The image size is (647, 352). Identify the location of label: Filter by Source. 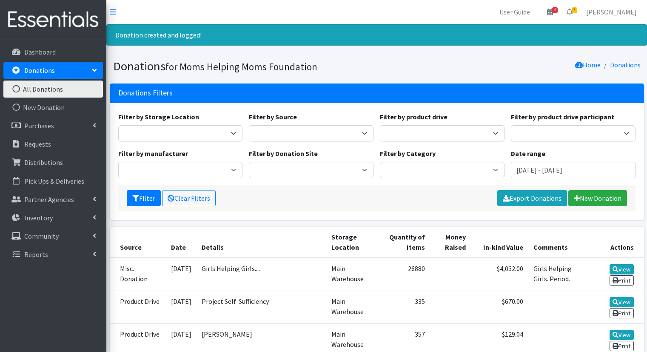
(273, 117).